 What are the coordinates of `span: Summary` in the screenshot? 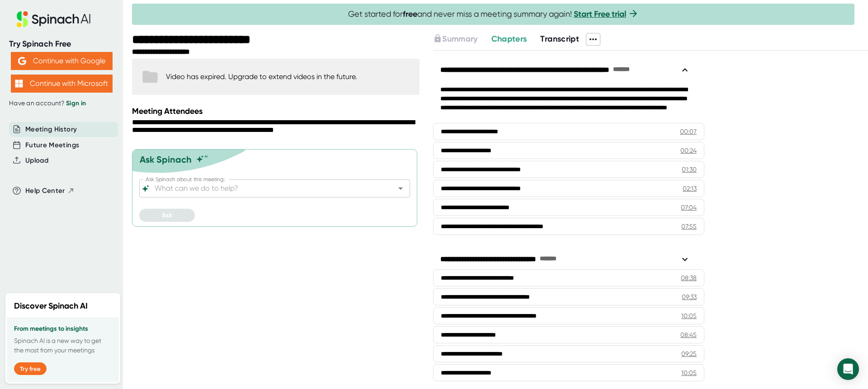 It's located at (460, 39).